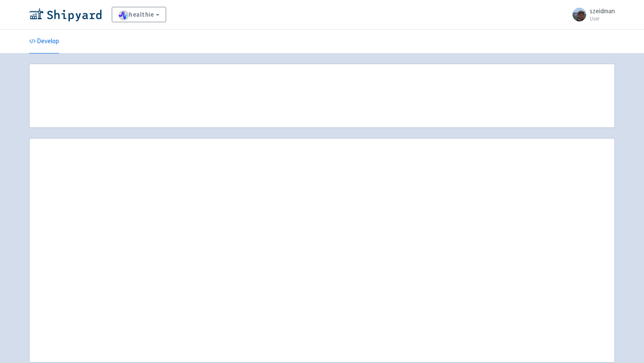 This screenshot has height=363, width=644. I want to click on span: szeidman, so click(602, 11).